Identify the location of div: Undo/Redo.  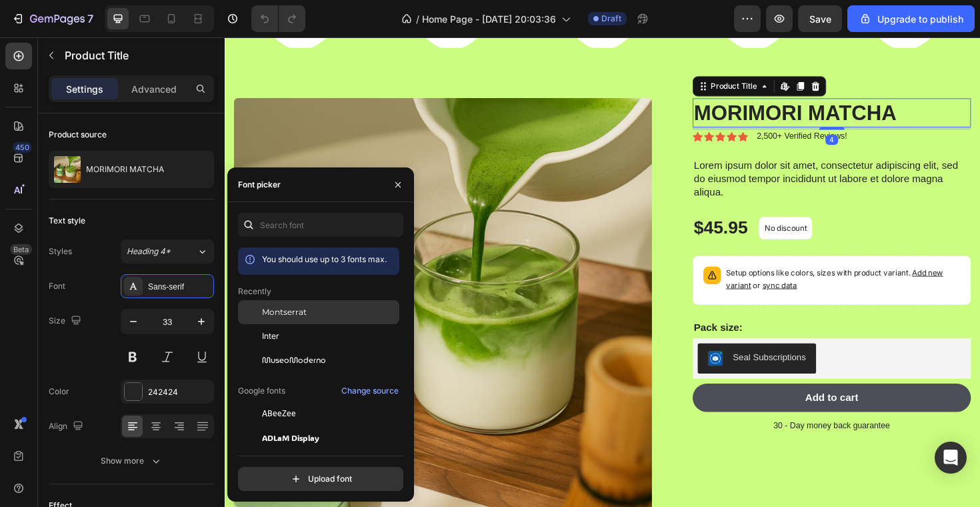
(278, 18).